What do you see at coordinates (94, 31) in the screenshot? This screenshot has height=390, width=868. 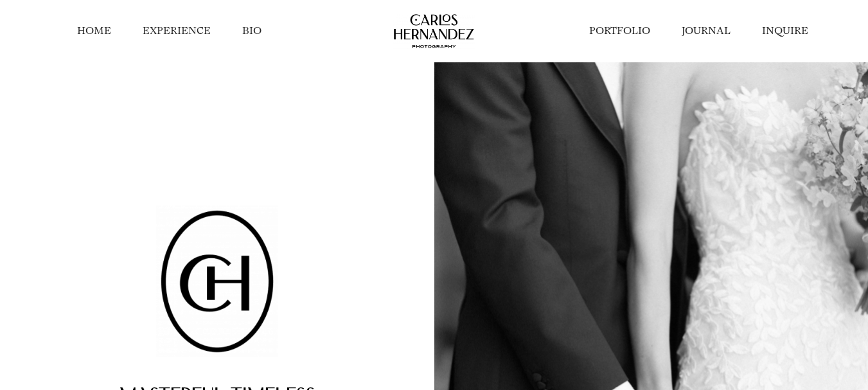 I see `a: HOME` at bounding box center [94, 31].